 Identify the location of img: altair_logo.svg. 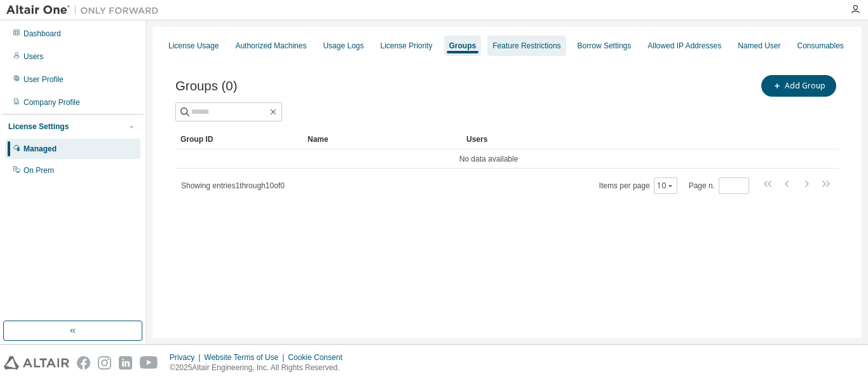
(36, 363).